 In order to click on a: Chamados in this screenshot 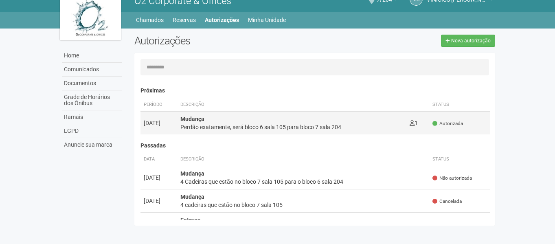, I will do `click(150, 20)`.